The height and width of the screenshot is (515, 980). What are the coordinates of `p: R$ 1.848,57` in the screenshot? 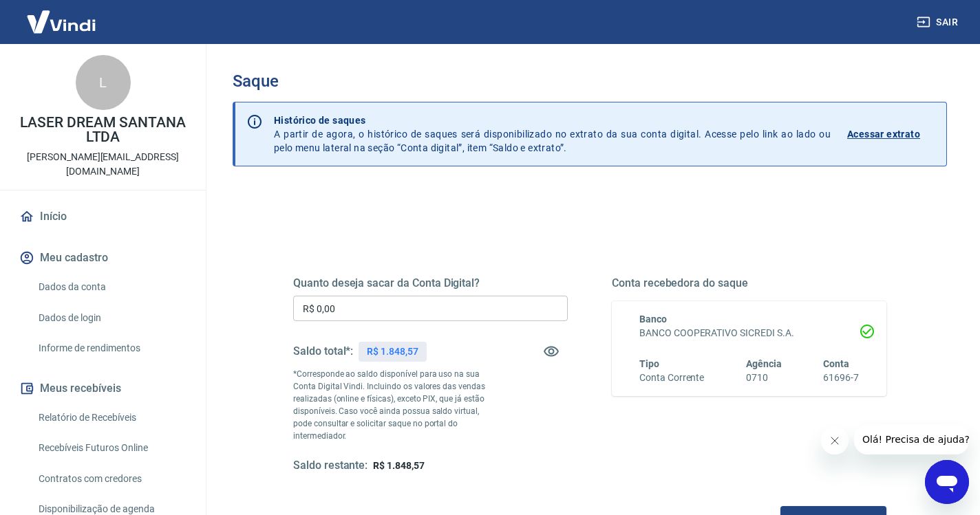 It's located at (392, 352).